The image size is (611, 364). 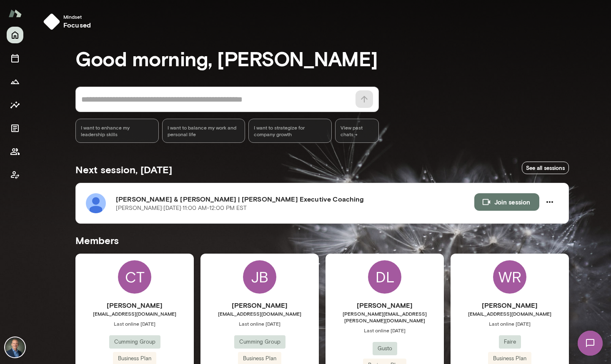 I want to click on button: Growth Plan, so click(x=15, y=82).